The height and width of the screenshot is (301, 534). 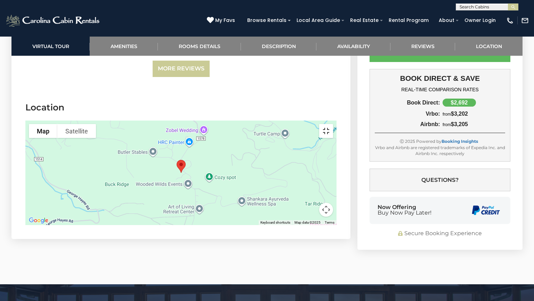 I want to click on a: Availability, so click(x=353, y=46).